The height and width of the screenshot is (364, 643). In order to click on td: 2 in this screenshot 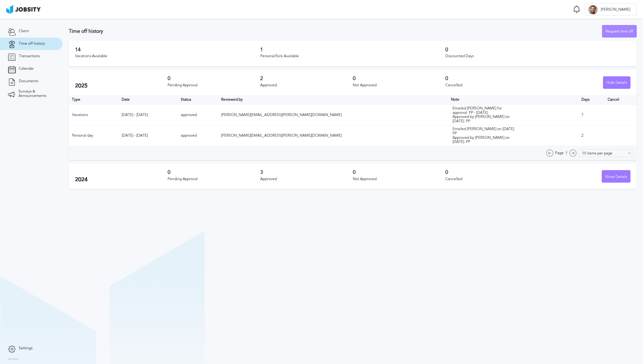, I will do `click(591, 136)`.